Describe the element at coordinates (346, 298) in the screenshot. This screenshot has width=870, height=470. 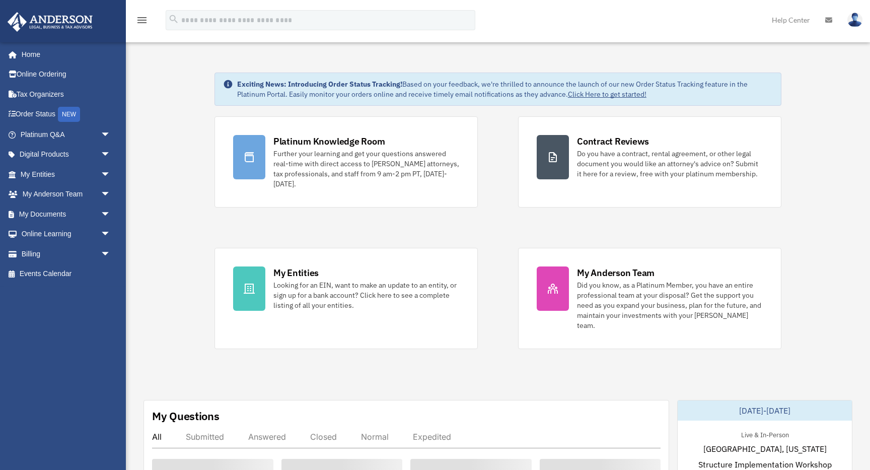
I see `a: My Entities Looking for an EIN, want to make an update to an entity, or sign up for a bank accoun...` at that location.